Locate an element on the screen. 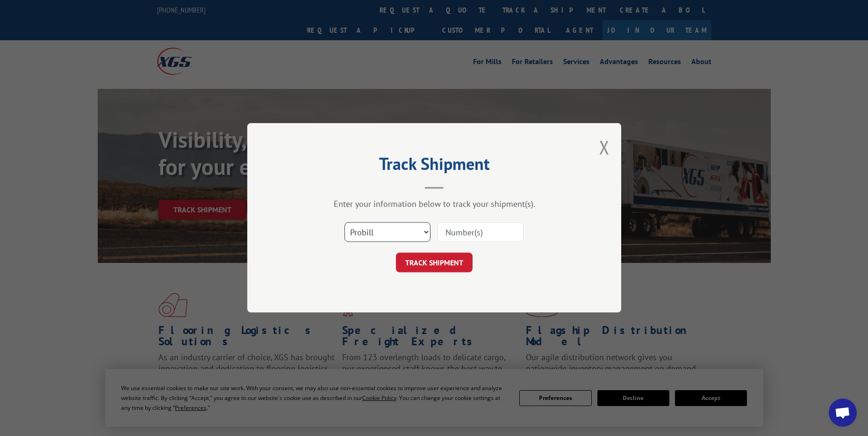 The height and width of the screenshot is (436, 868). input: Number(s) is located at coordinates (480, 232).